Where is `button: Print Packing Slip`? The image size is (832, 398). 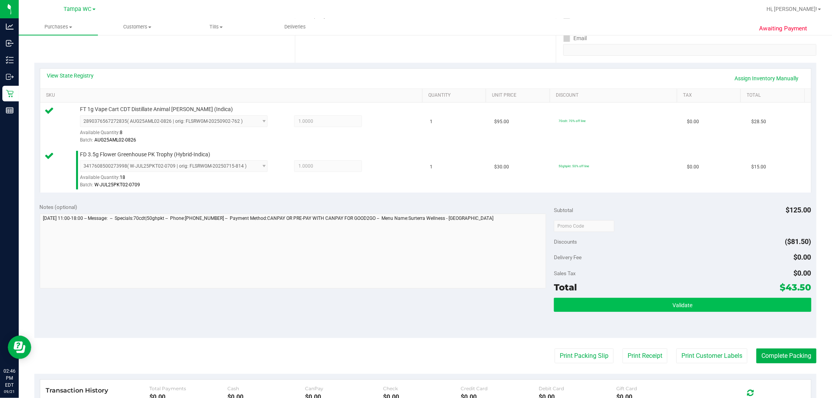
button: Print Packing Slip is located at coordinates (584, 356).